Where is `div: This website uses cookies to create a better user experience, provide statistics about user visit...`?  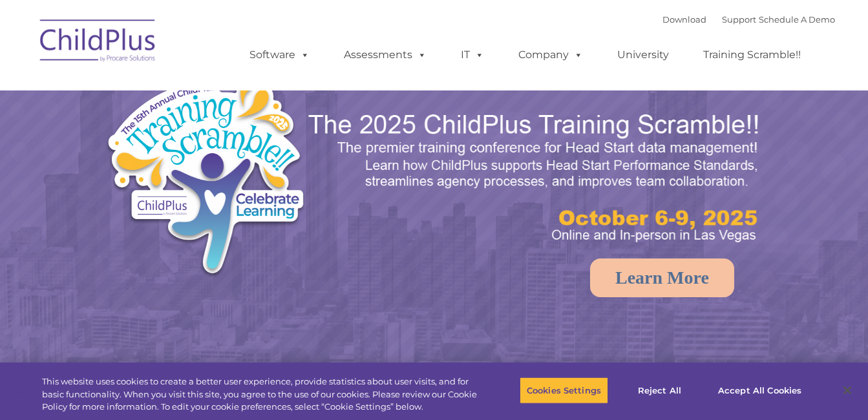 div: This website uses cookies to create a better user experience, provide statistics about user visit... is located at coordinates (260, 394).